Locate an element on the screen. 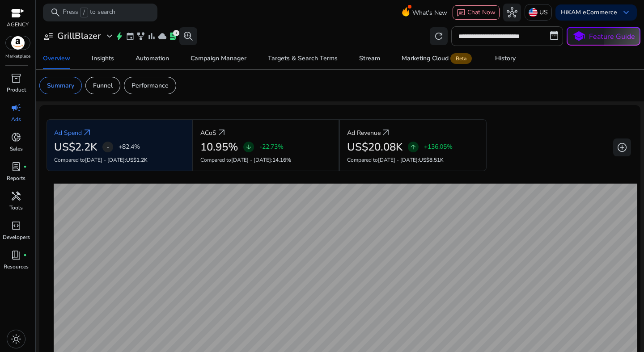  p: Developers is located at coordinates (16, 237).